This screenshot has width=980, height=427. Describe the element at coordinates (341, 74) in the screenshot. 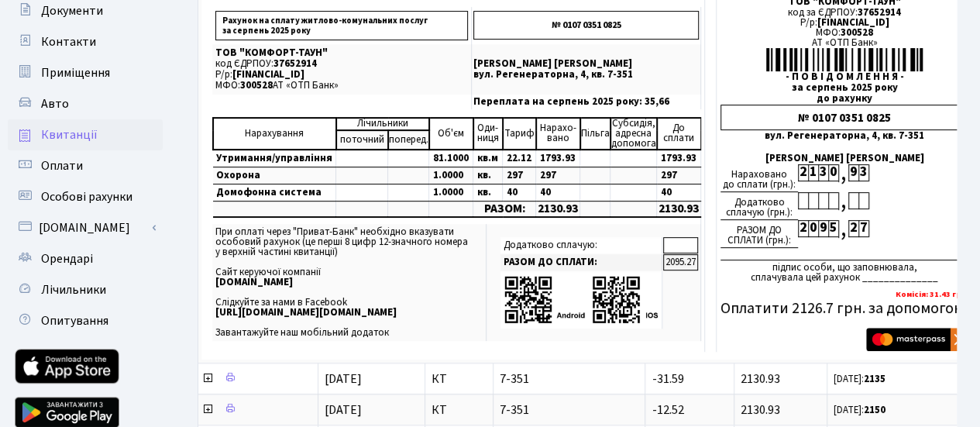

I see `p: Р/р:` at that location.